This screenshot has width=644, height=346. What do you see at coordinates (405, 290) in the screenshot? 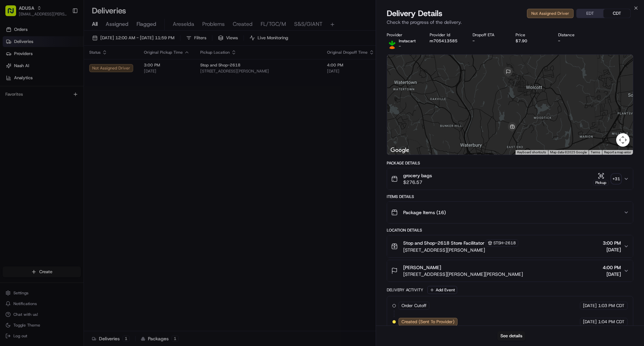
I see `div: Delivery Activity` at bounding box center [405, 290].